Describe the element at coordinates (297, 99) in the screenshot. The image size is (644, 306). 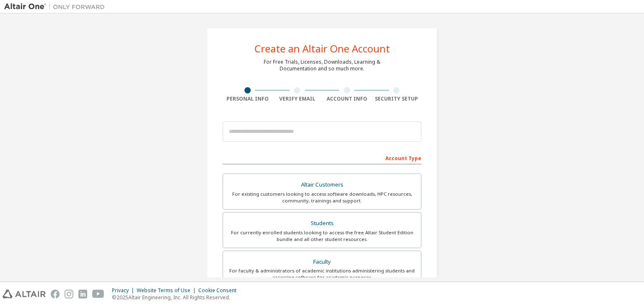
I see `div: Verify Email` at that location.